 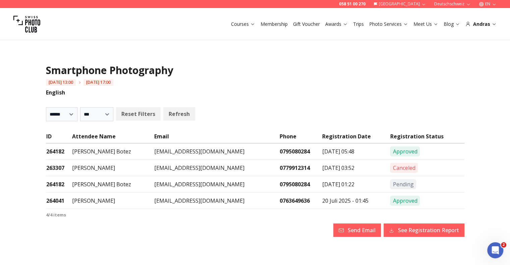 What do you see at coordinates (336, 24) in the screenshot?
I see `button: Awards` at bounding box center [336, 24].